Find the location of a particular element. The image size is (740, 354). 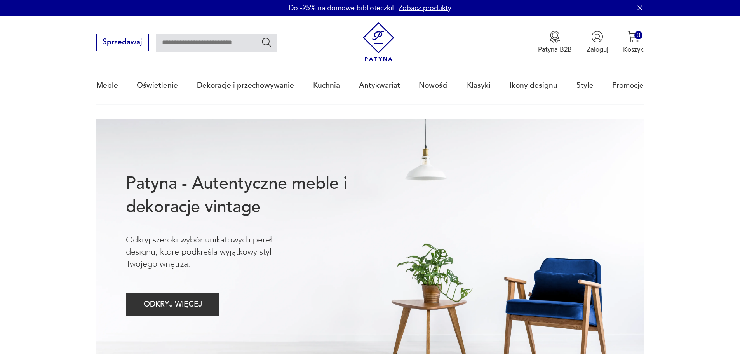

a: Zobacz produkty is located at coordinates (425, 8).